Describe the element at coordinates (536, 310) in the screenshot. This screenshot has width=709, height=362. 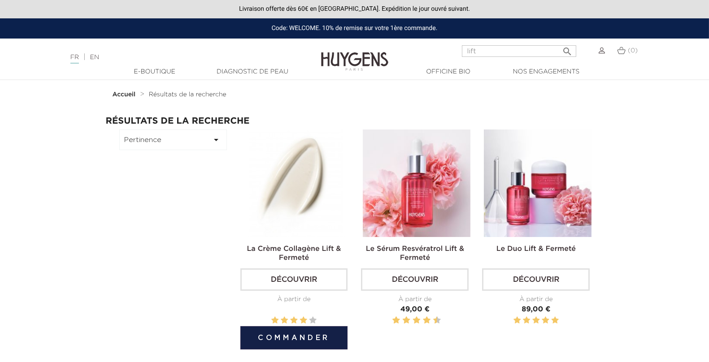
I see `span: 89,00 €` at that location.